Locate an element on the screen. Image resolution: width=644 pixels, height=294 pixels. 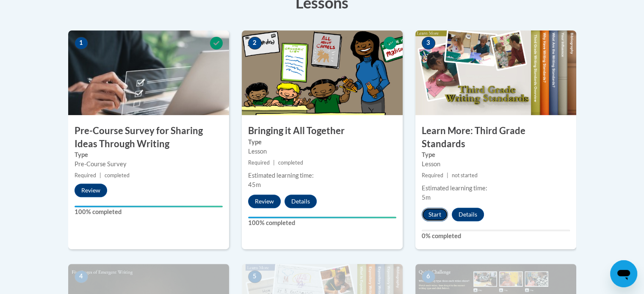
div: Pre-Course Survey is located at coordinates (149, 164).